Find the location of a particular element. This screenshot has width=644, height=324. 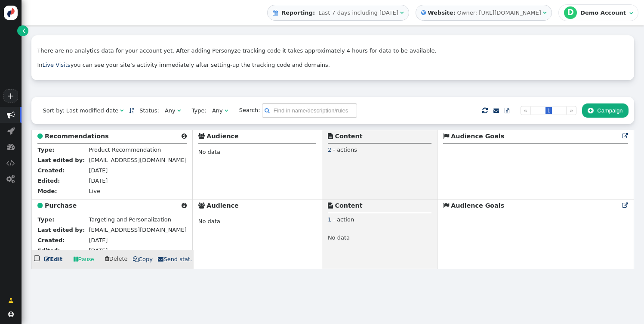

span: Sorted in descending order is located at coordinates (131, 110).